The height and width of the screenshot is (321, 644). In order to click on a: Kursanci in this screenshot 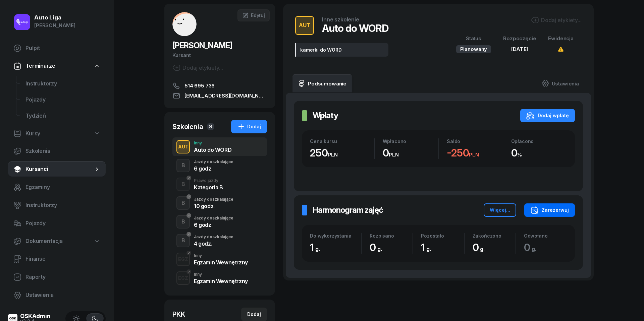, I will do `click(57, 169)`.